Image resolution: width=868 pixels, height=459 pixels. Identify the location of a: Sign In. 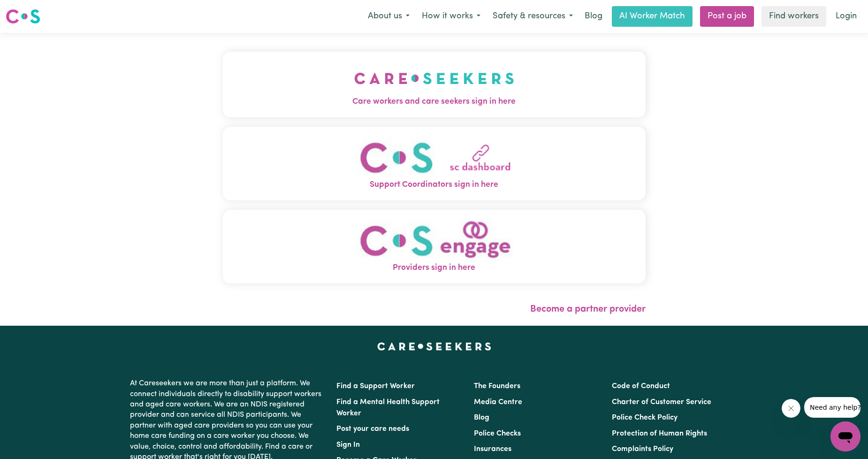
(348, 445).